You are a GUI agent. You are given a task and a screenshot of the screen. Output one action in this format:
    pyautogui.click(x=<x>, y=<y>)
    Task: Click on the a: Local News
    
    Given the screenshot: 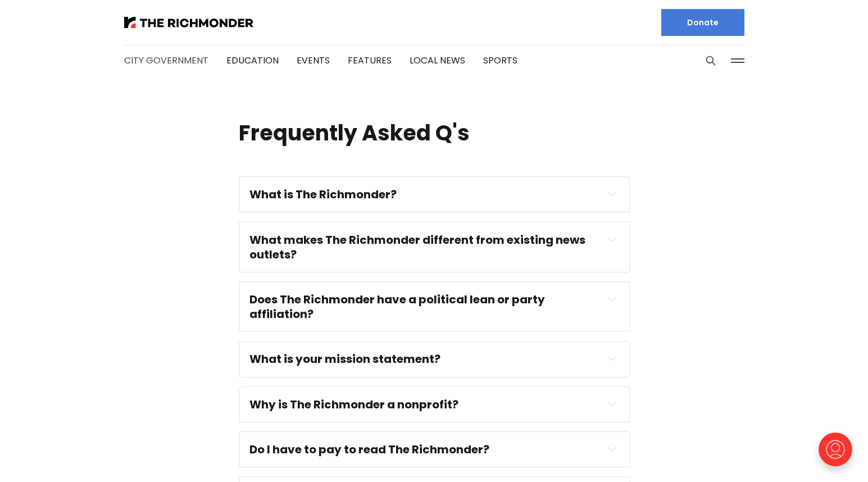 What is the action you would take?
    pyautogui.click(x=437, y=60)
    